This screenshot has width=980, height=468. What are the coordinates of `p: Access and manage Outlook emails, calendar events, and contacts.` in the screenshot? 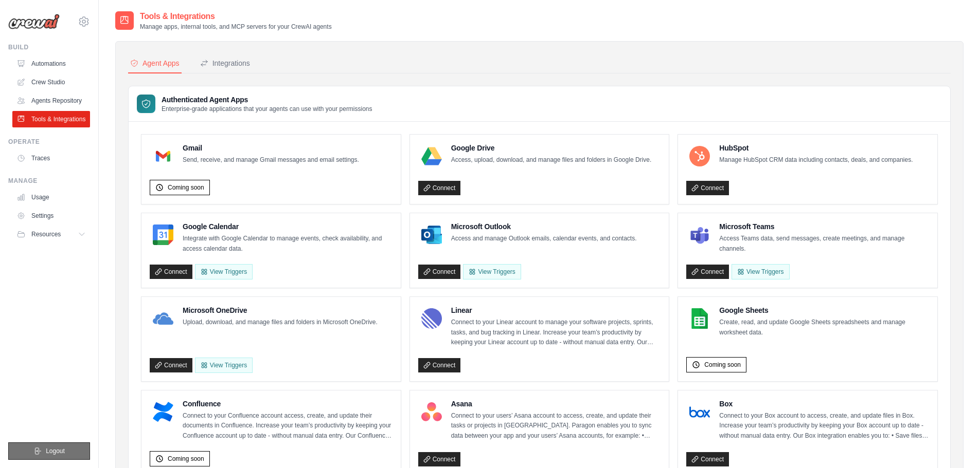 It's located at (543, 239).